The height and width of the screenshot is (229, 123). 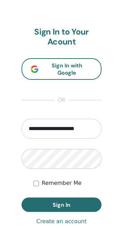 What do you see at coordinates (62, 204) in the screenshot?
I see `span: Sign In` at bounding box center [62, 204].